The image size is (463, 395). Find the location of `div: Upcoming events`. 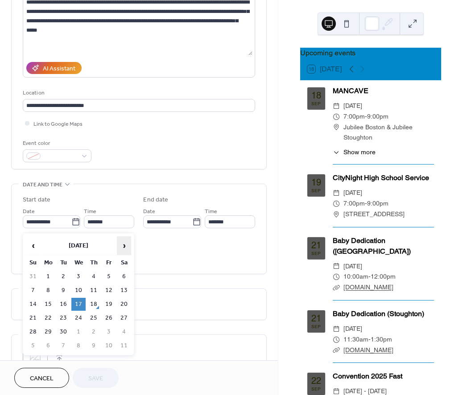

div: Upcoming events is located at coordinates (371, 53).